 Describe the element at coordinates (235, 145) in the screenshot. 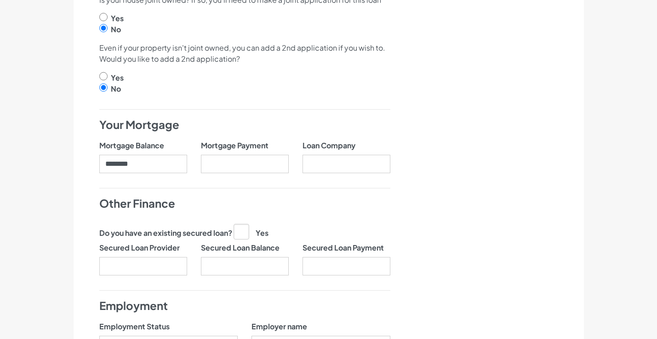

I see `label: Mortgage Payment` at that location.